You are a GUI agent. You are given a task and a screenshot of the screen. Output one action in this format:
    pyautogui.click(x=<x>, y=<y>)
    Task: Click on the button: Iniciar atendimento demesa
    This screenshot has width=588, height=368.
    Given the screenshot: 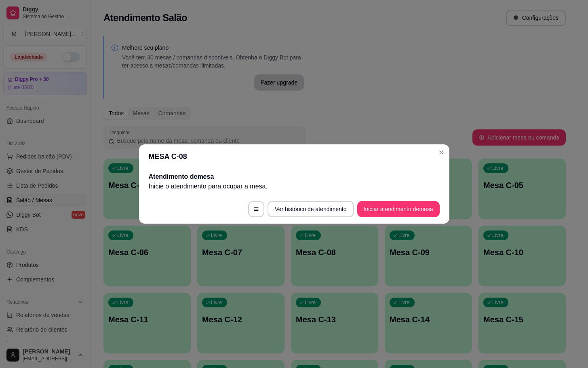 What is the action you would take?
    pyautogui.click(x=399, y=209)
    